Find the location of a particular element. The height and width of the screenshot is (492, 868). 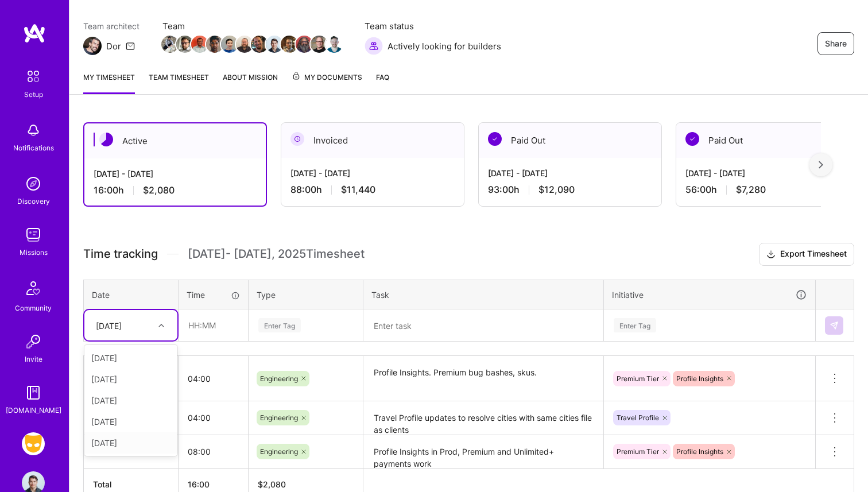

div: Paid Out is located at coordinates (768, 140).